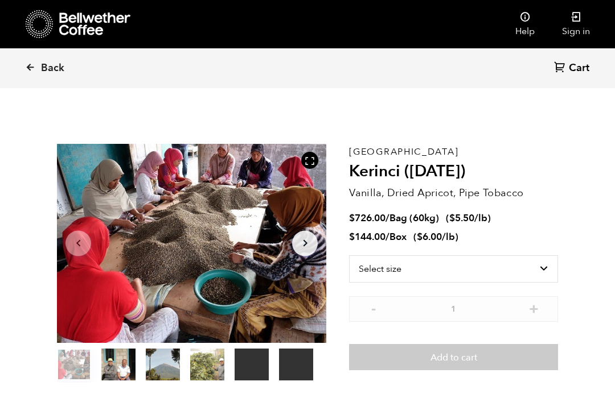 The width and height of the screenshot is (615, 402). What do you see at coordinates (429, 237) in the screenshot?
I see `bdi: 6.00` at bounding box center [429, 237].